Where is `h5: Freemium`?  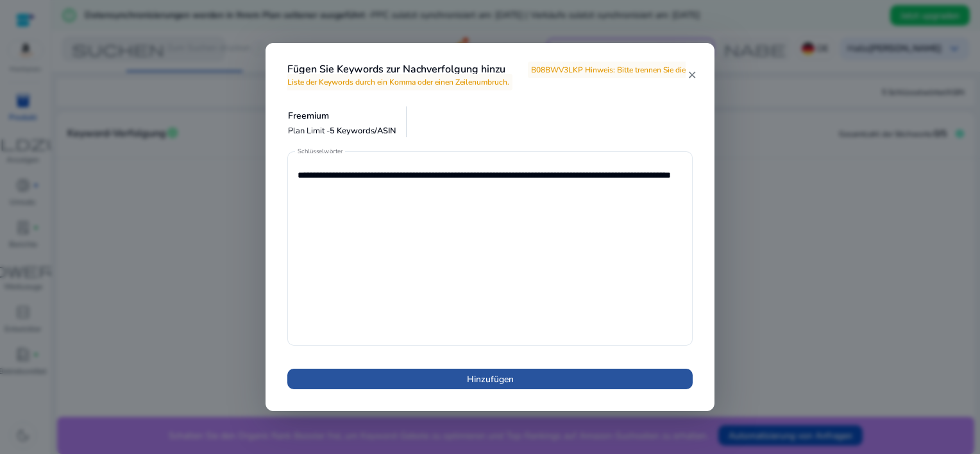
h5: Freemium is located at coordinates (342, 116).